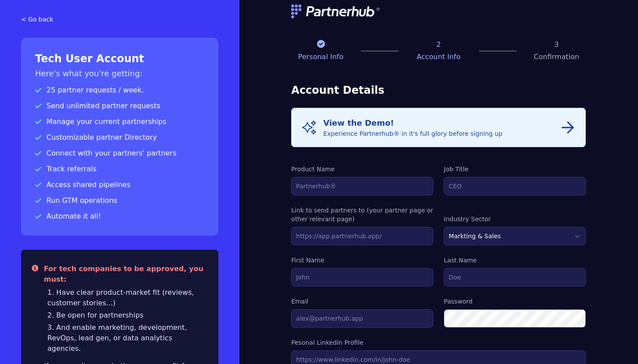 This screenshot has width=638, height=364. What do you see at coordinates (362, 277) in the screenshot?
I see `input: John` at bounding box center [362, 277].